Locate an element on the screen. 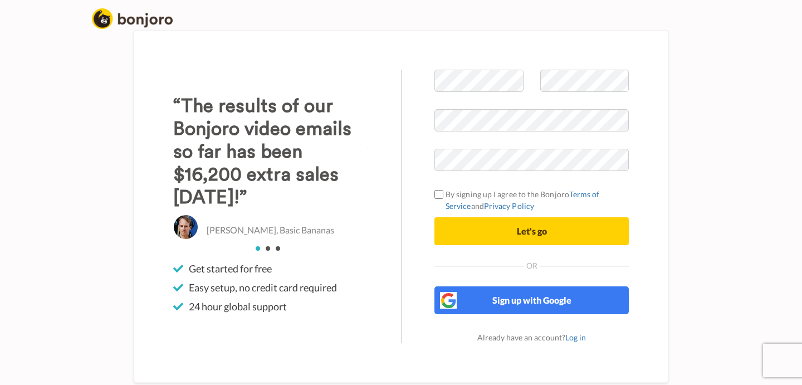 The height and width of the screenshot is (385, 802). span: Easy setup, no credit card required is located at coordinates (263, 288).